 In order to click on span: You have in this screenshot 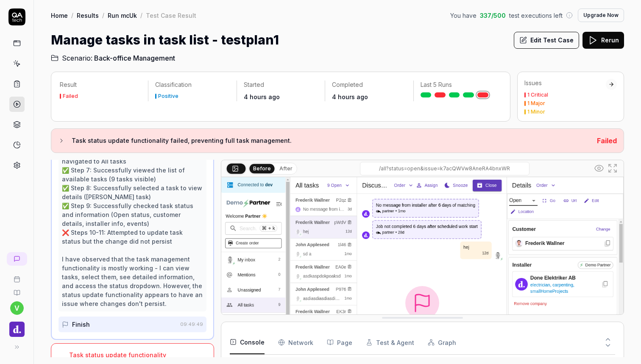, I will do `click(464, 16)`.